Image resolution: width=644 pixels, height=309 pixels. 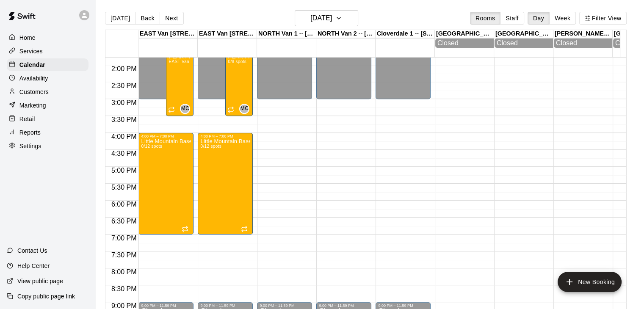 I want to click on span: 4:30 PM, so click(x=124, y=153).